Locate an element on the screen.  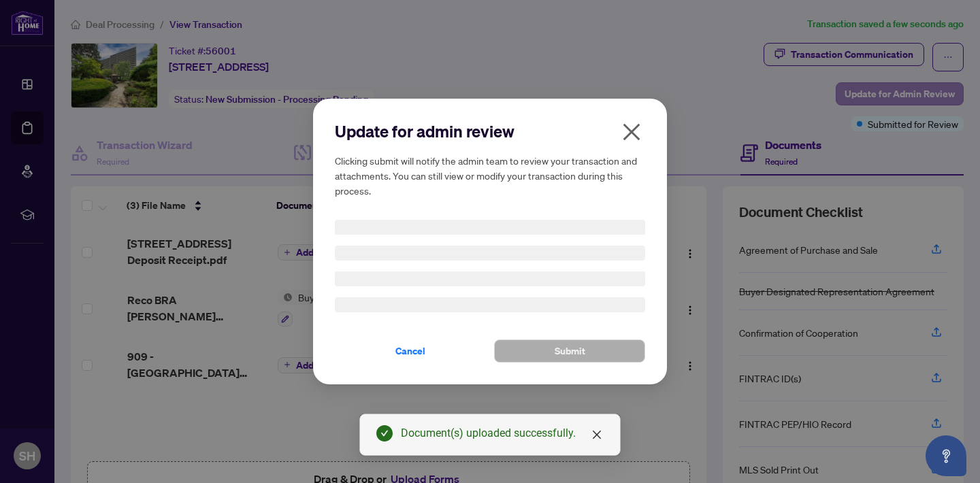
span: check-circle is located at coordinates (385, 434).